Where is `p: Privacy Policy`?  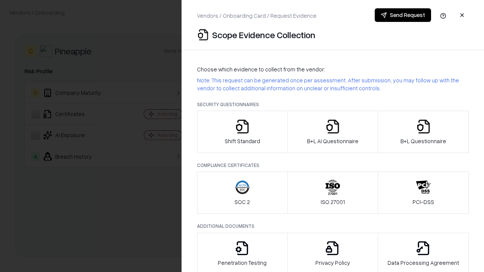 p: Privacy Policy is located at coordinates (333, 263).